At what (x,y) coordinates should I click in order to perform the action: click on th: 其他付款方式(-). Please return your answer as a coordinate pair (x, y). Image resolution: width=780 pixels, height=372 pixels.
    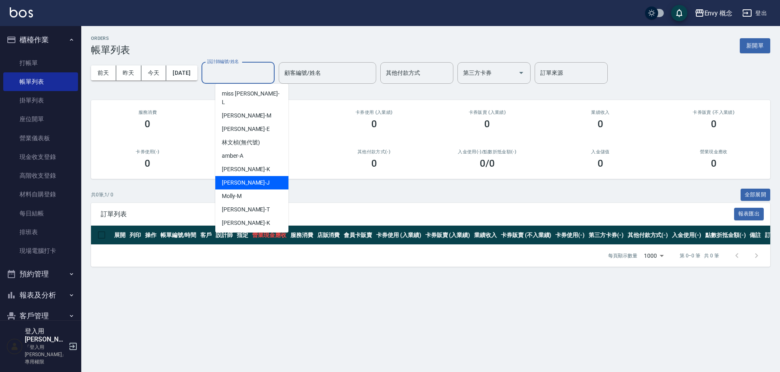
    Looking at the image, I should click on (648, 235).